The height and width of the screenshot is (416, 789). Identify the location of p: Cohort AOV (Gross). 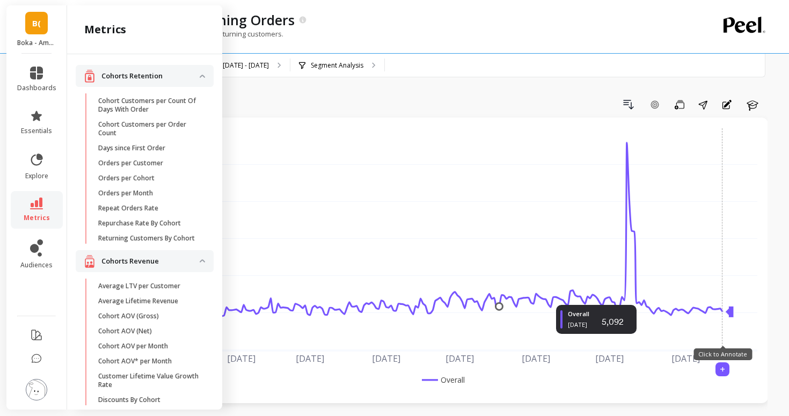
(128, 316).